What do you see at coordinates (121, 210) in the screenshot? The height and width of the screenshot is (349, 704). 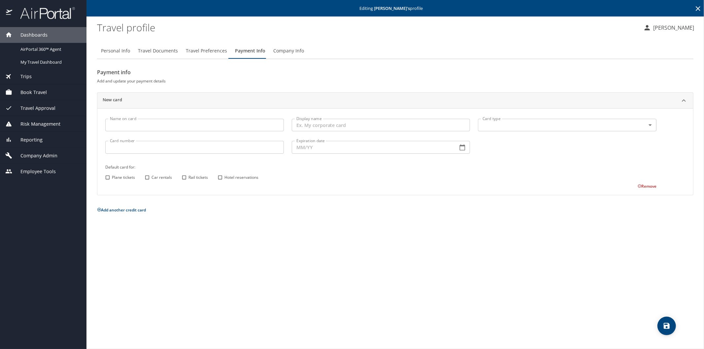 I see `button: Add another credit card` at bounding box center [121, 210].